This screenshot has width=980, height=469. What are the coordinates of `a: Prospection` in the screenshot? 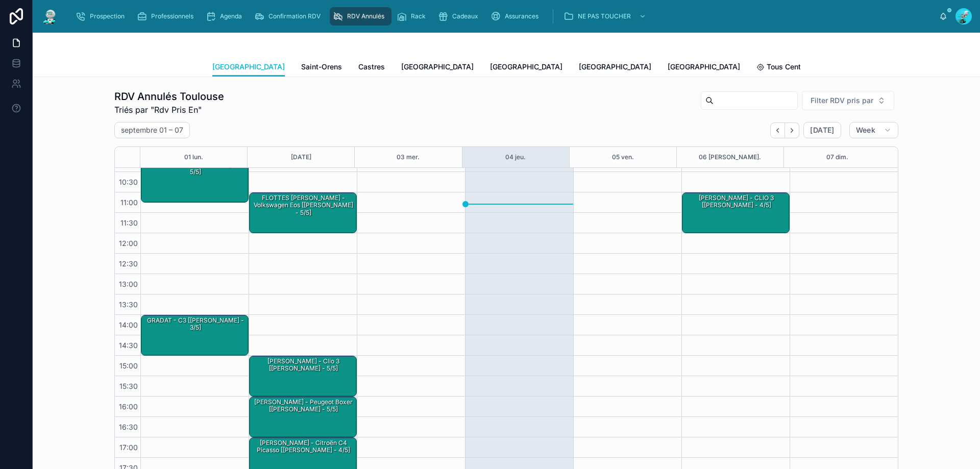 It's located at (102, 16).